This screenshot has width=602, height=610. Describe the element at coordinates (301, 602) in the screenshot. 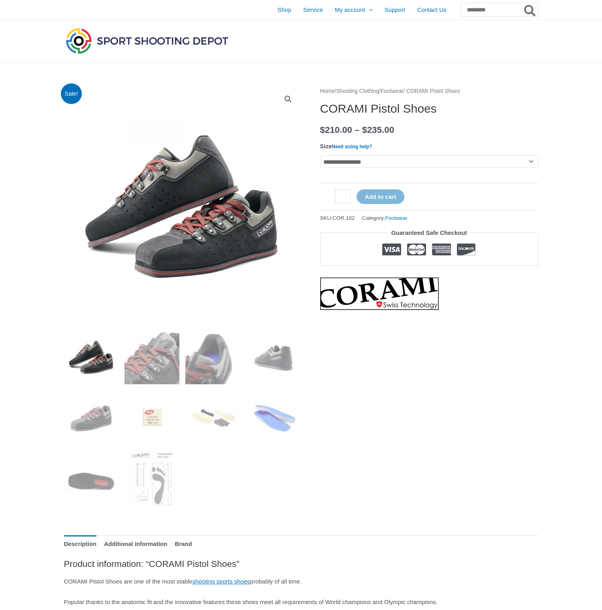

I see `p: Popular thanks to the anatomic fit and the innovative features these shoes meet all requirements ...` at that location.